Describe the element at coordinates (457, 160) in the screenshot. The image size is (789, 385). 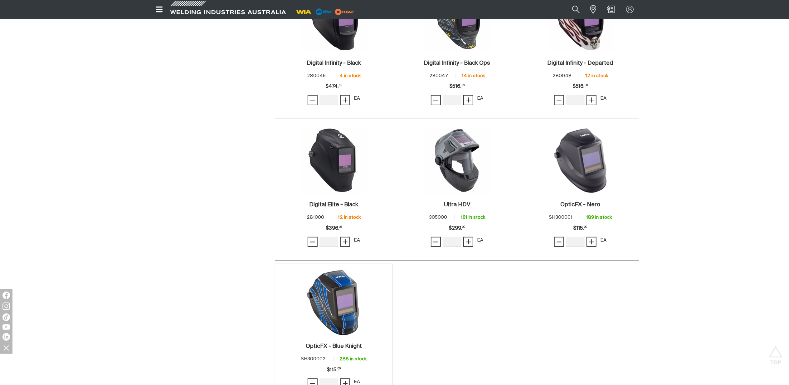
I see `img: Ultra HDV` at that location.